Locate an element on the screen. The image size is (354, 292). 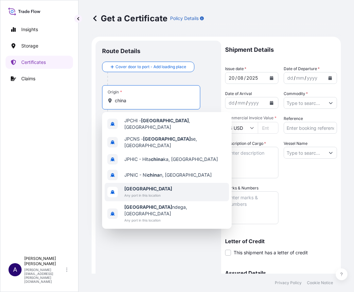
span: Date of Arrival is located at coordinates (239, 94).